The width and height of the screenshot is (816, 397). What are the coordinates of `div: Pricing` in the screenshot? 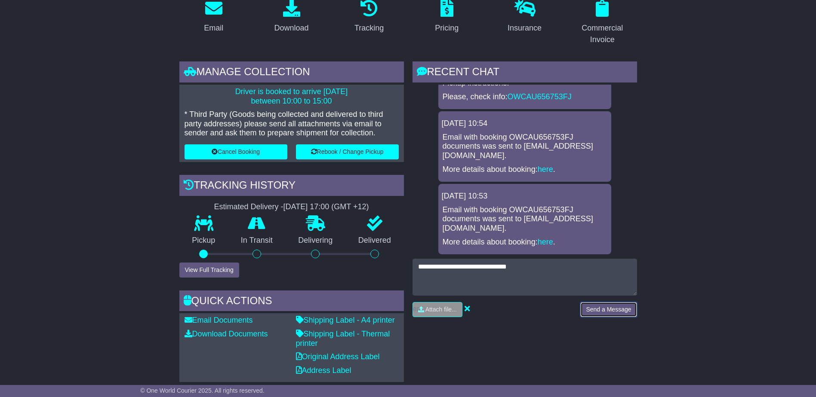 It's located at (446, 28).